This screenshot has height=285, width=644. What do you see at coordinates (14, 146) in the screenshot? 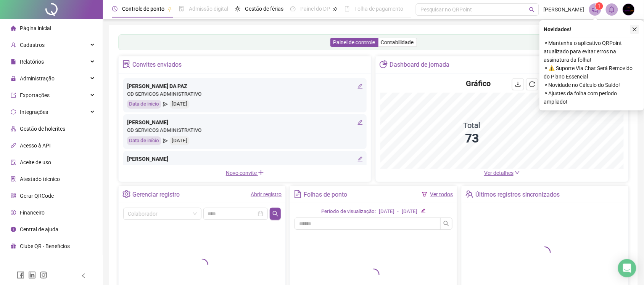
I see `span: api` at bounding box center [14, 146].